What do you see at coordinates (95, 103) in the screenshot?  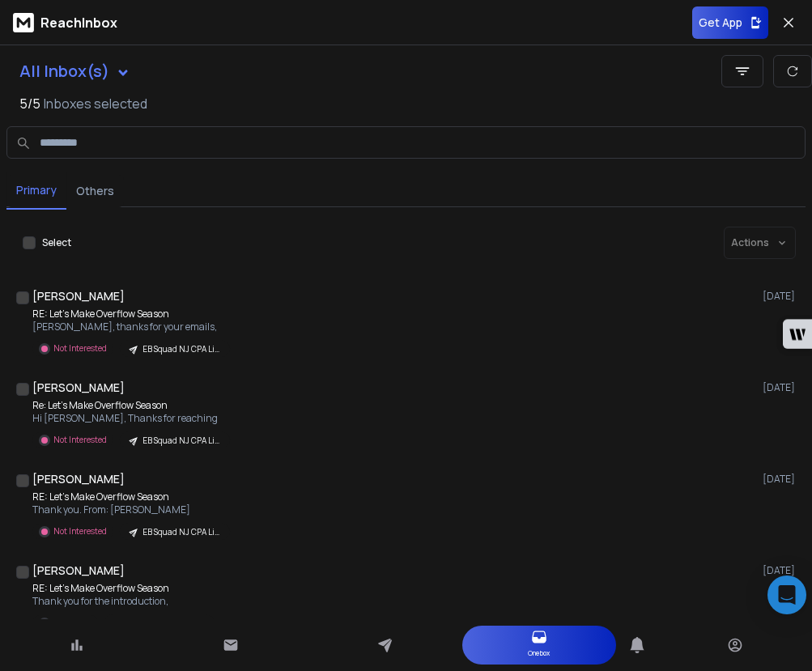 I see `h3: Inboxes selected` at bounding box center [95, 103].